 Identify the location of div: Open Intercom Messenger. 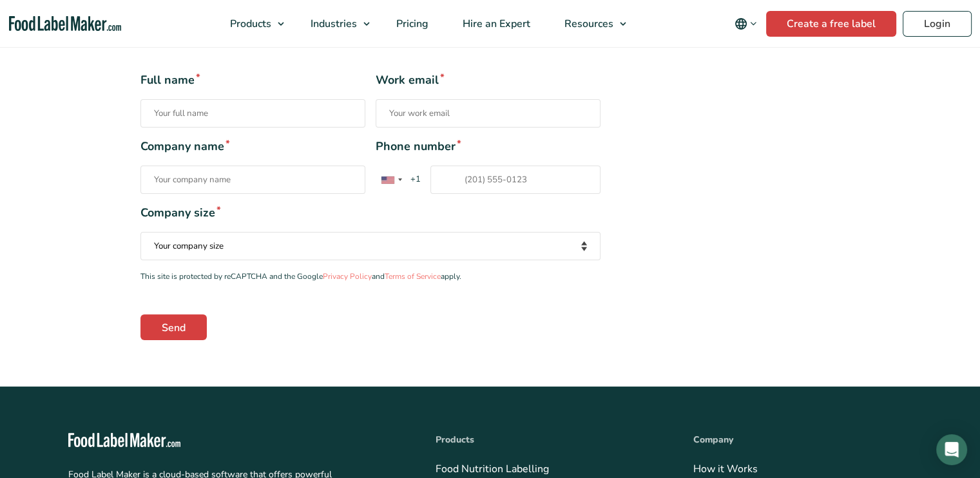
(952, 449).